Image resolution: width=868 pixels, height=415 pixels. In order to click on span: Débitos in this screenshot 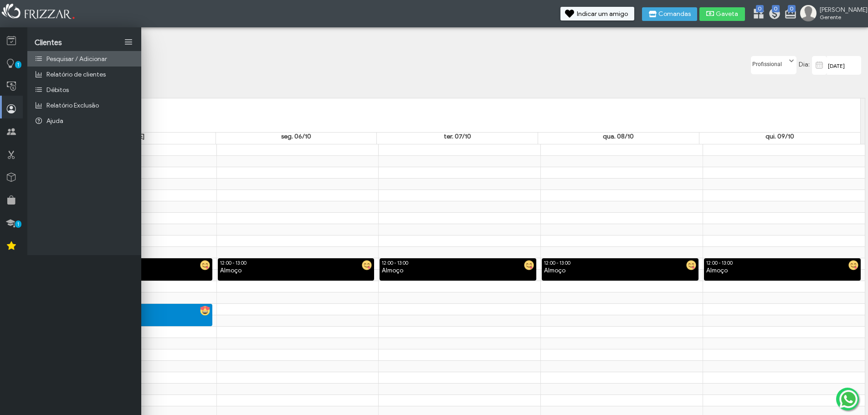, I will do `click(58, 90)`.